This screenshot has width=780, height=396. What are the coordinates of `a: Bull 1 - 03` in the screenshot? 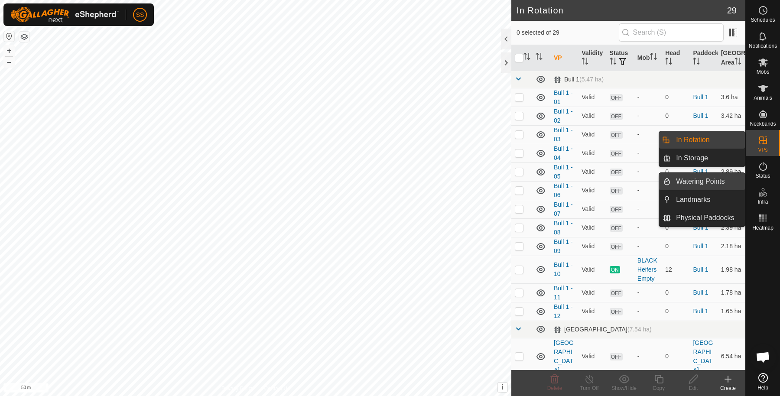 It's located at (563, 134).